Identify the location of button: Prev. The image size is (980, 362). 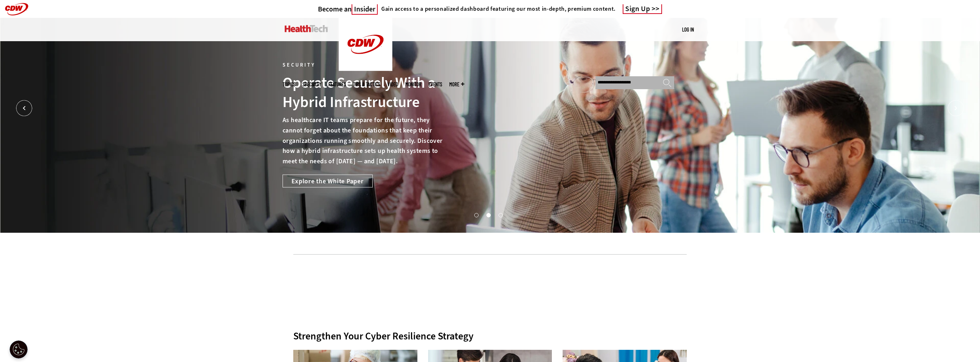
(24, 108).